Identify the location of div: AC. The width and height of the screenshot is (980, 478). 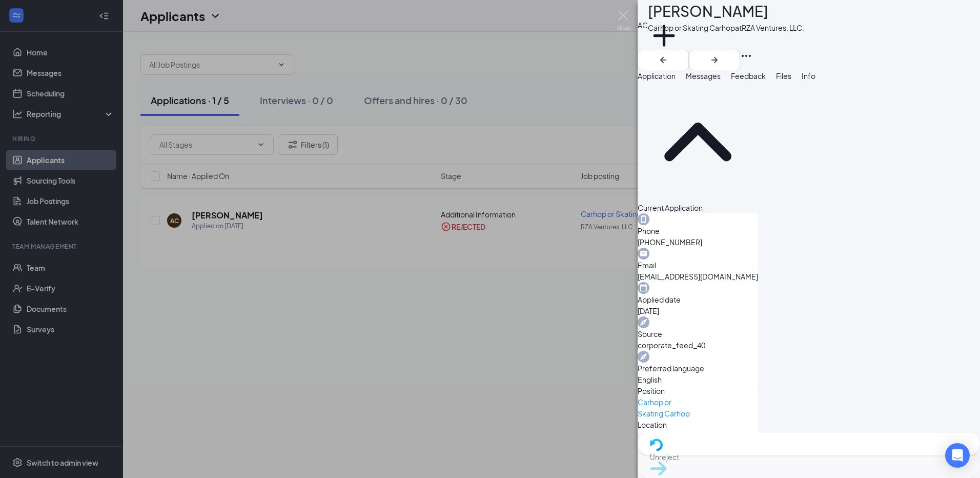
(643, 25).